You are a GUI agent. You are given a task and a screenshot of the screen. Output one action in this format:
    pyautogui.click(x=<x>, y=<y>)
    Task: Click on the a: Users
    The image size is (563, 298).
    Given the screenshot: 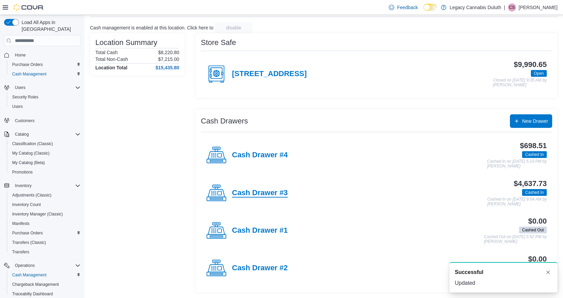 What is the action you would take?
    pyautogui.click(x=17, y=106)
    